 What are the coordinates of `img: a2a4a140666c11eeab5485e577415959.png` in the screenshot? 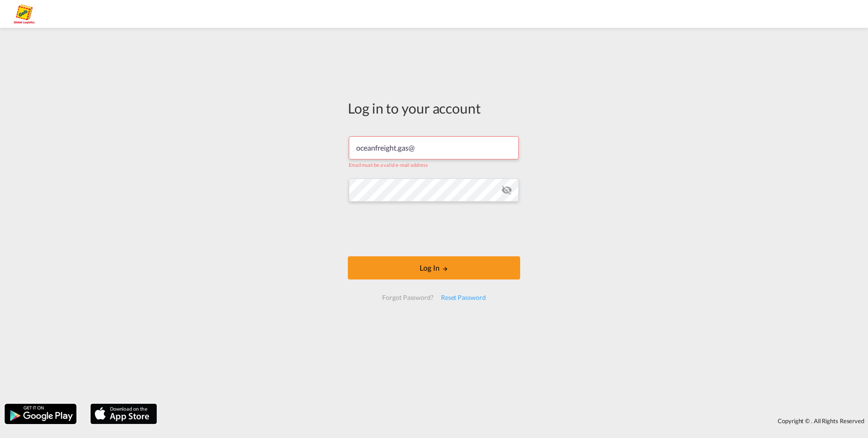 It's located at (24, 14).